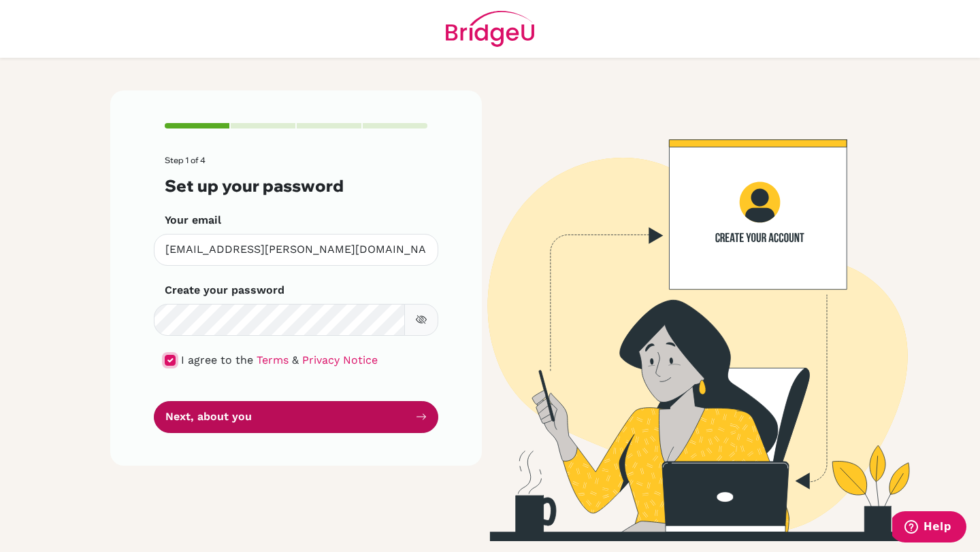 Image resolution: width=980 pixels, height=552 pixels. Describe the element at coordinates (296, 186) in the screenshot. I see `h3: Set up your password` at that location.